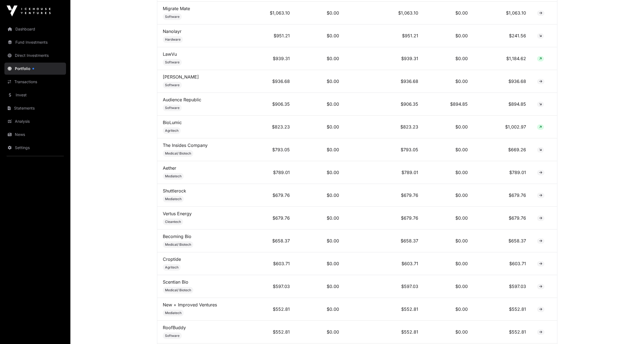 The image size is (644, 344). What do you see at coordinates (177, 237) in the screenshot?
I see `a: Becoming Bio` at bounding box center [177, 237].